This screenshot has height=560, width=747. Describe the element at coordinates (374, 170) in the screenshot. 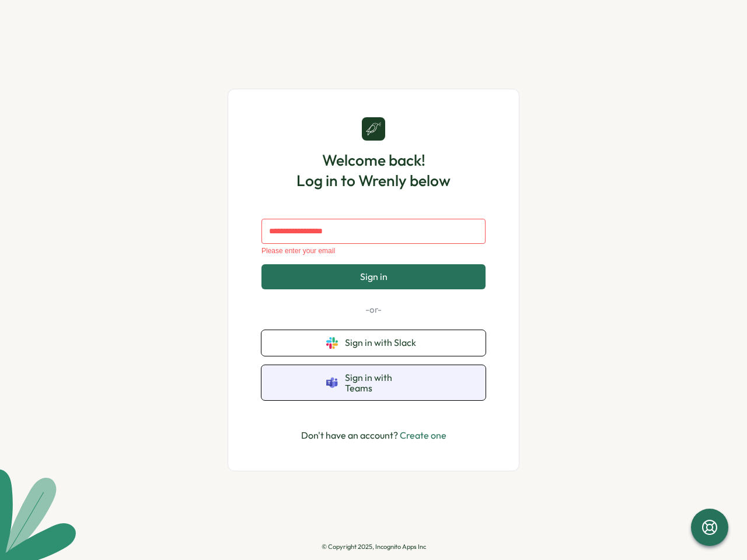

I see `h1: Welcome back! Log in to Wrenly below` at that location.